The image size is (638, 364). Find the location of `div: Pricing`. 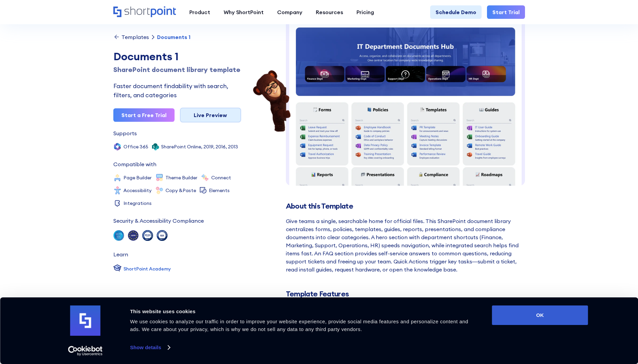

div: Pricing is located at coordinates (365, 12).